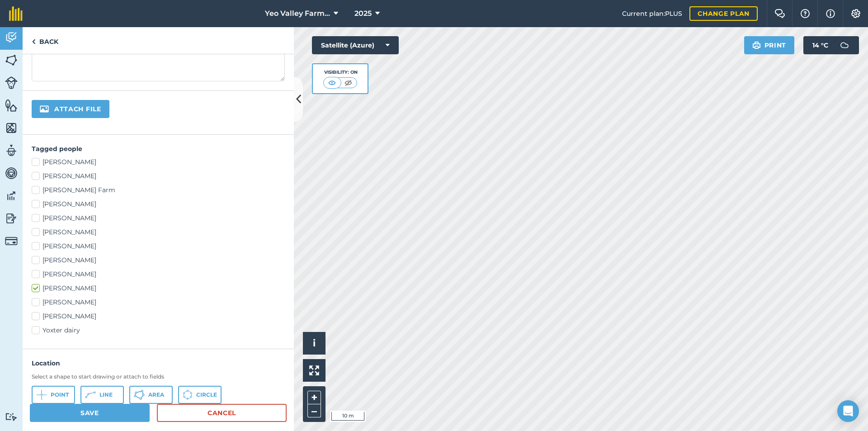 This screenshot has width=868, height=431. I want to click on button: 14 °C, so click(831, 45).